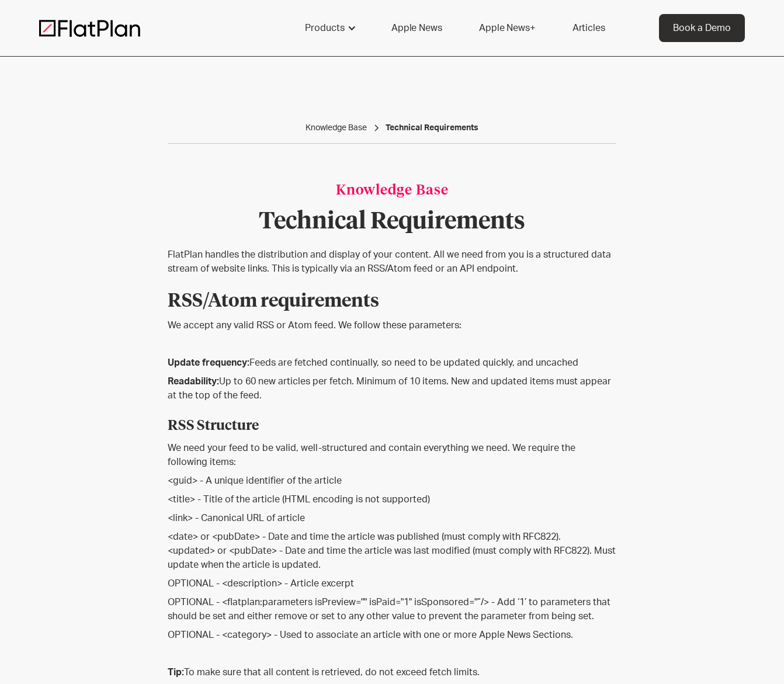 The height and width of the screenshot is (684, 784). I want to click on a: Book a Demo, so click(702, 28).